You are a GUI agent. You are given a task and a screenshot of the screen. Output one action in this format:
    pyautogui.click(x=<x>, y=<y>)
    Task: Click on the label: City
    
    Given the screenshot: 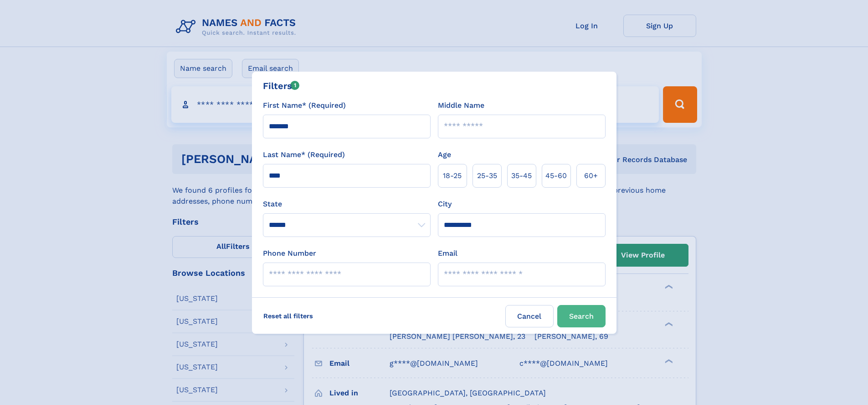 What is the action you would take?
    pyautogui.click(x=445, y=204)
    